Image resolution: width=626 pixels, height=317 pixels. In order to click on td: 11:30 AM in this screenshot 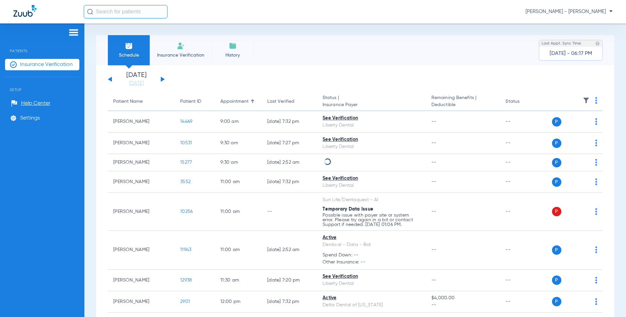, I will do `click(239, 281)`.